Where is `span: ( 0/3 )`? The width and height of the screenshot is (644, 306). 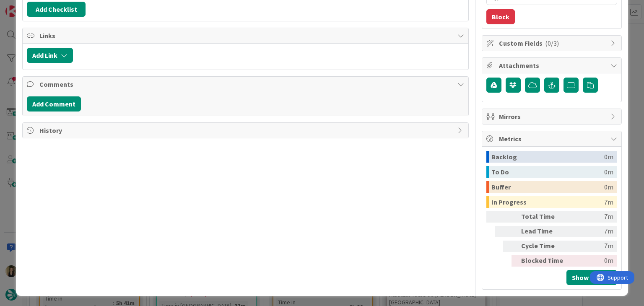
span: ( 0/3 ) is located at coordinates (552, 43).